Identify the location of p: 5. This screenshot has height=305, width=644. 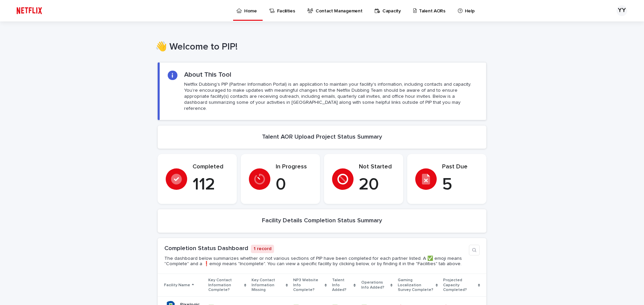
(460, 185).